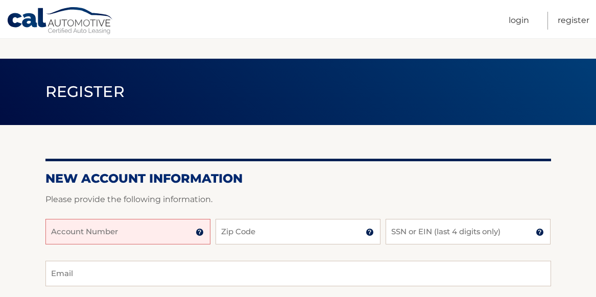  What do you see at coordinates (128, 232) in the screenshot?
I see `input: Account Number` at bounding box center [128, 232].